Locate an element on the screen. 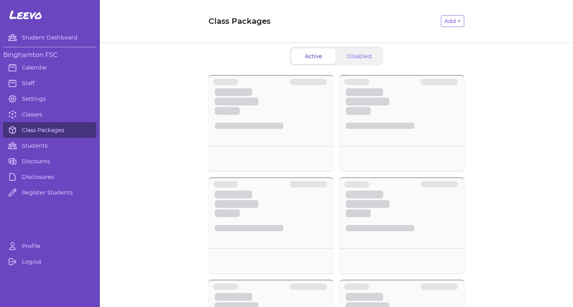 The image size is (573, 307). a: Student Dashboard is located at coordinates (50, 37).